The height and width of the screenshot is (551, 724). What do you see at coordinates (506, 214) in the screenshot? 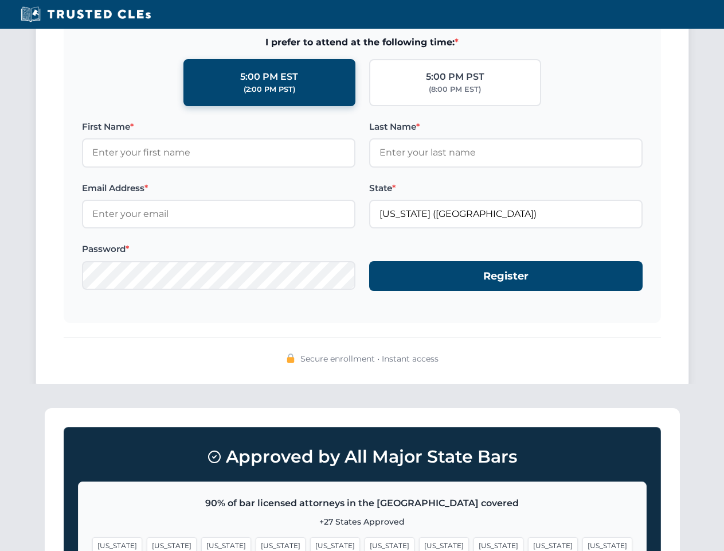
I see `input: Georgia (GA)` at bounding box center [506, 214].